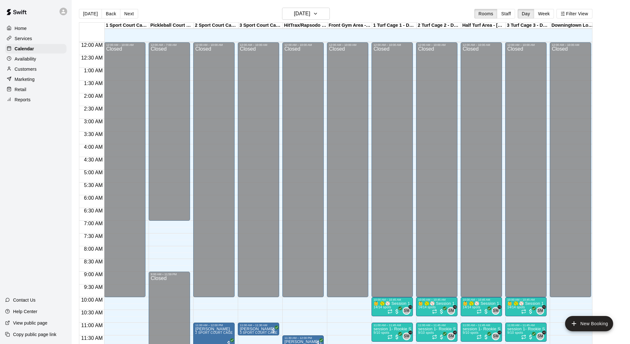 Image resolution: width=630 pixels, height=344 pixels. I want to click on span: 3 SPORT COURT CAGE 3 - 70' Cage and PITCHING MACHINE - SPORT COURT SIDE-DOWNINGTOWN, so click(320, 332).